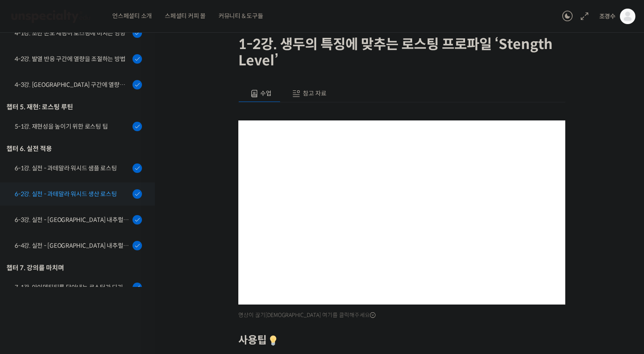 The width and height of the screenshot is (644, 354). I want to click on a: 대화, so click(84, 283).